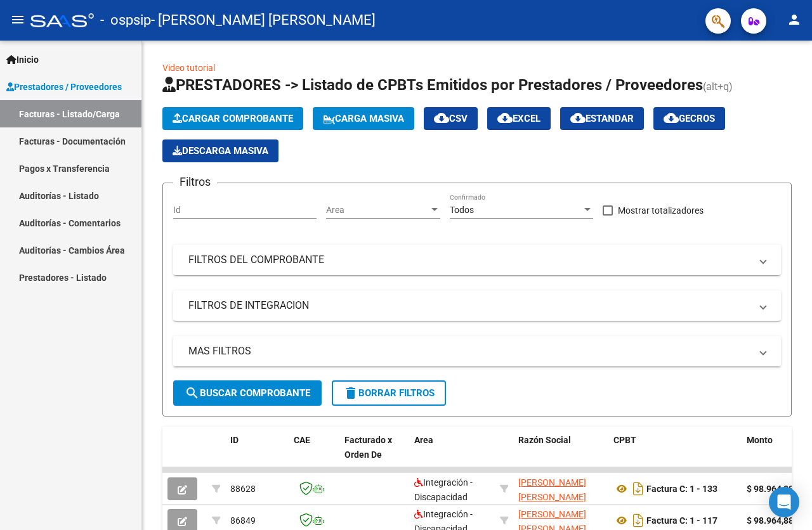 The image size is (812, 530). I want to click on span: Carga Masiva, so click(364, 119).